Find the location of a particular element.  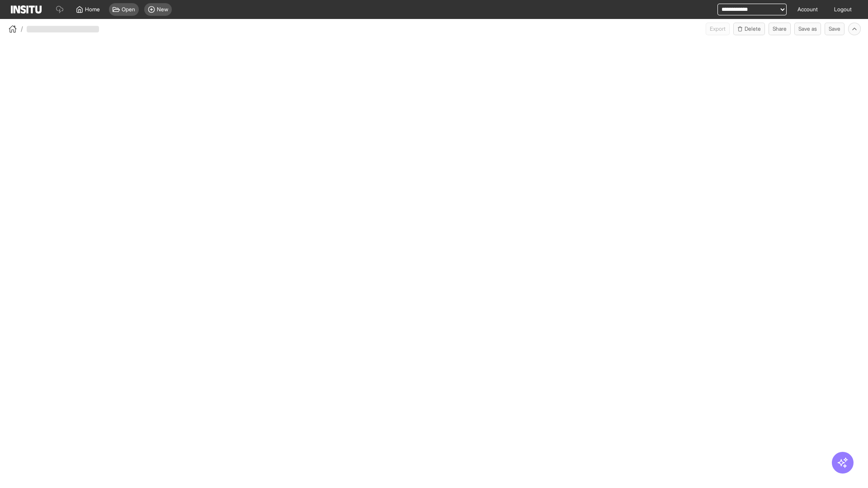

span: Open is located at coordinates (128, 10).